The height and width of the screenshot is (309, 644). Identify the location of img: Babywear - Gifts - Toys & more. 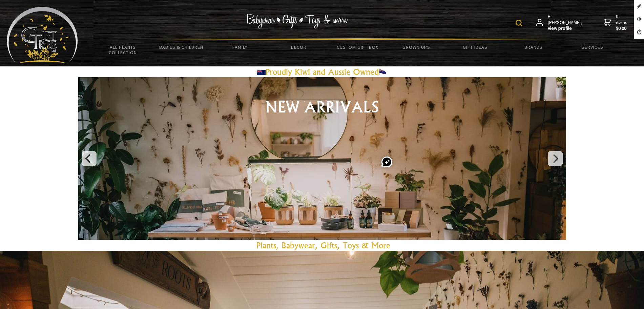
(297, 21).